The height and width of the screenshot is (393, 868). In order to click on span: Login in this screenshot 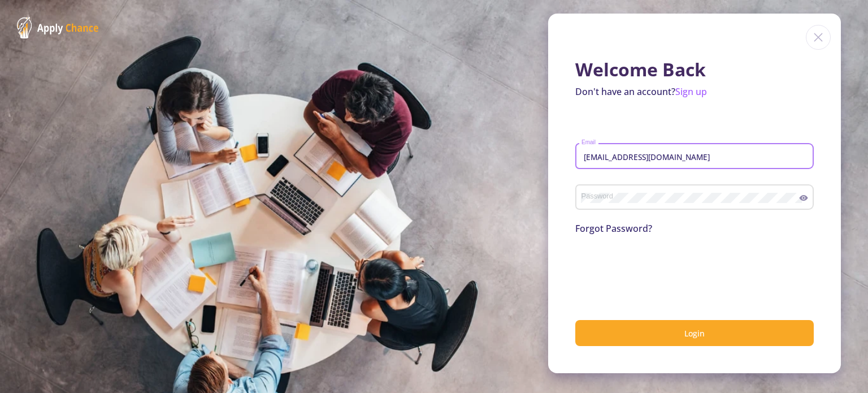, I will do `click(695, 333)`.